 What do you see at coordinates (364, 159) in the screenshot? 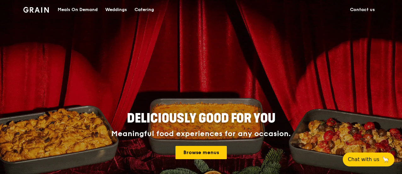
I see `span: Chat with us` at bounding box center [364, 159].